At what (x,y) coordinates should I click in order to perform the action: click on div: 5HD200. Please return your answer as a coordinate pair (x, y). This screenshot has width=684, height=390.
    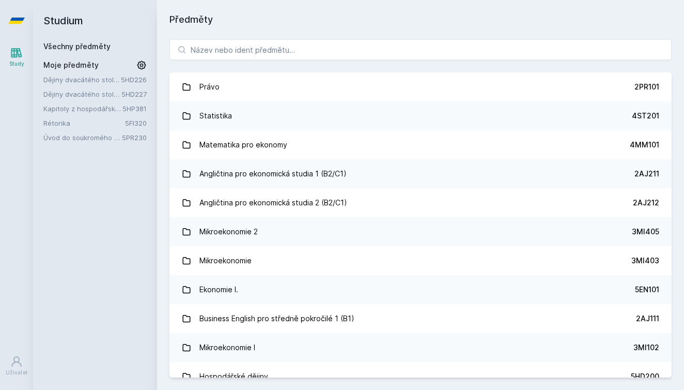
    Looking at the image, I should click on (645, 376).